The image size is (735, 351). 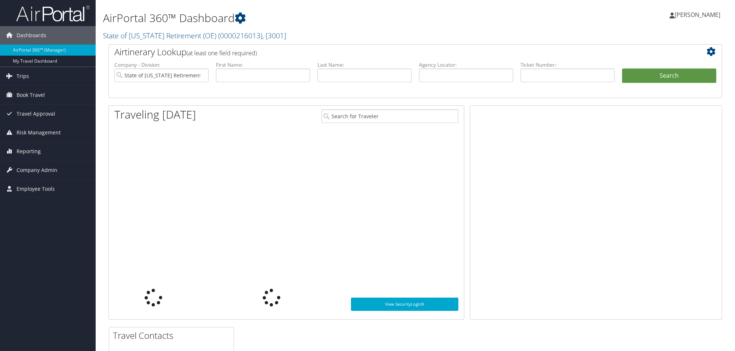 I want to click on input: Search for Traveler, so click(x=390, y=116).